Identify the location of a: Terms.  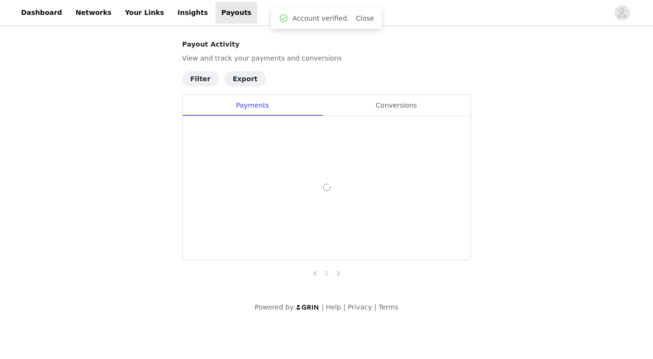
(388, 307).